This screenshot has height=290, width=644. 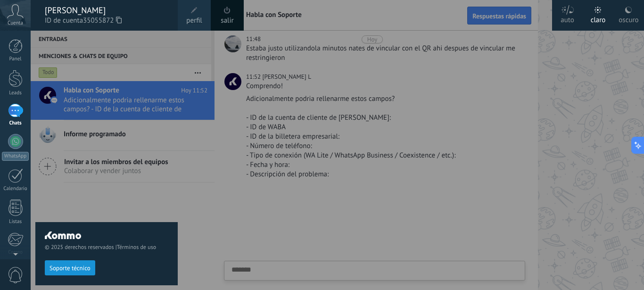 What do you see at coordinates (70, 267) in the screenshot?
I see `a: Soporte técnico` at bounding box center [70, 267].